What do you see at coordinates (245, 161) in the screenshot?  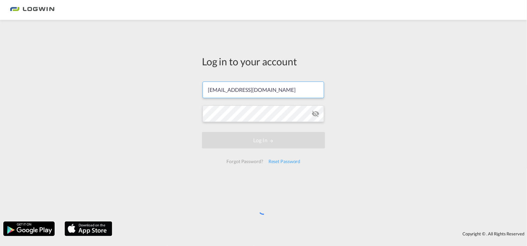 I see `div: Forgot Password?` at bounding box center [245, 161].